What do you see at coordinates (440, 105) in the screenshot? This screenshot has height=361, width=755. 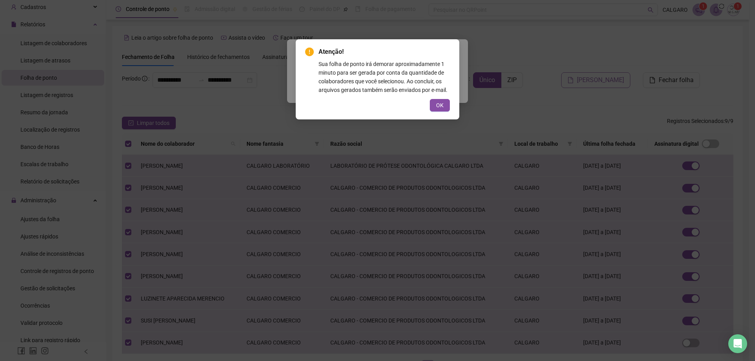 I see `button: OK` at bounding box center [440, 105].